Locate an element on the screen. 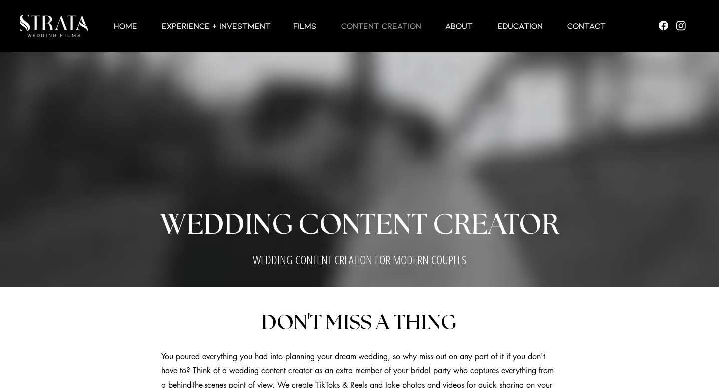  nav: Site is located at coordinates (359, 26).